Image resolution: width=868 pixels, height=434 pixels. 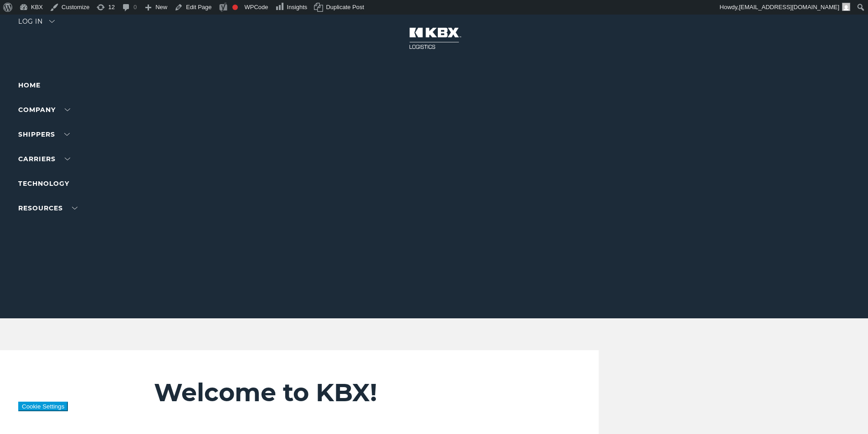 I want to click on a: SHIPPERS, so click(x=44, y=134).